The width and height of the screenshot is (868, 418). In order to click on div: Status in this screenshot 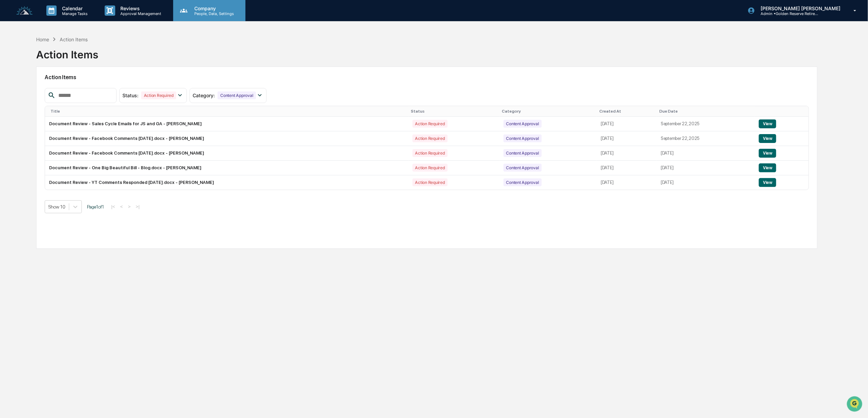, I will do `click(454, 111)`.